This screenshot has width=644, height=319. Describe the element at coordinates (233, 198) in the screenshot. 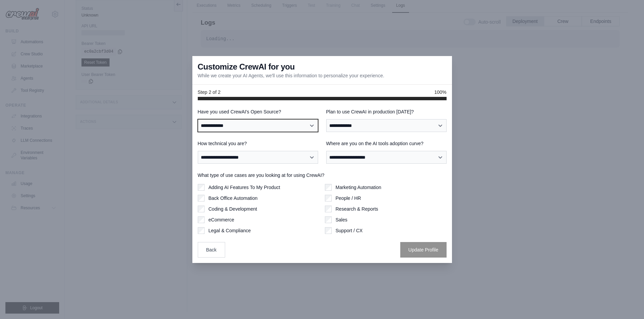

I see `label: Back Office Automation` at that location.